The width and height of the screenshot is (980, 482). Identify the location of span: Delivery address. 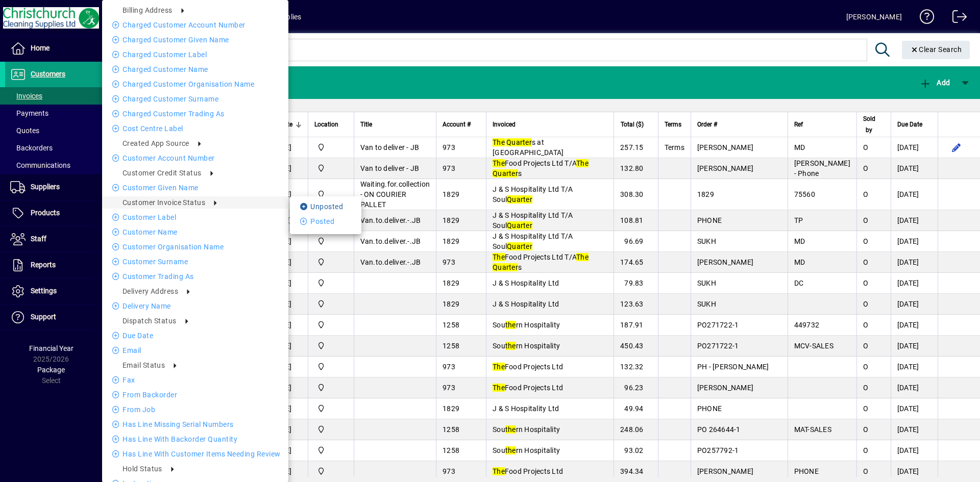
(150, 292).